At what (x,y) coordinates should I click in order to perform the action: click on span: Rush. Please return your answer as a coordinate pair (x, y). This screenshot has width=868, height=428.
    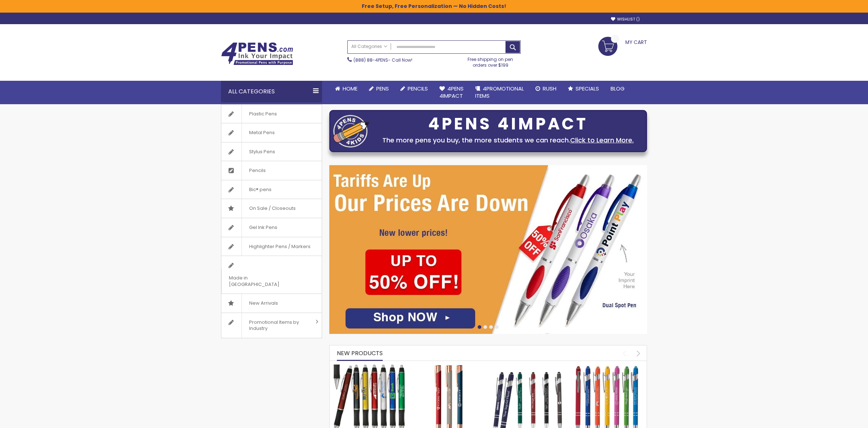
    Looking at the image, I should click on (549, 88).